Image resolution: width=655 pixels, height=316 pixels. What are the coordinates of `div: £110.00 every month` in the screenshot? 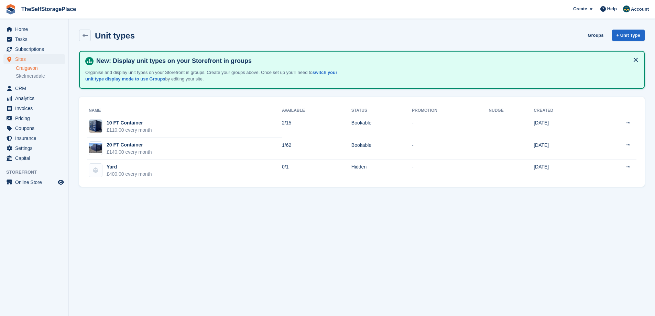 It's located at (129, 130).